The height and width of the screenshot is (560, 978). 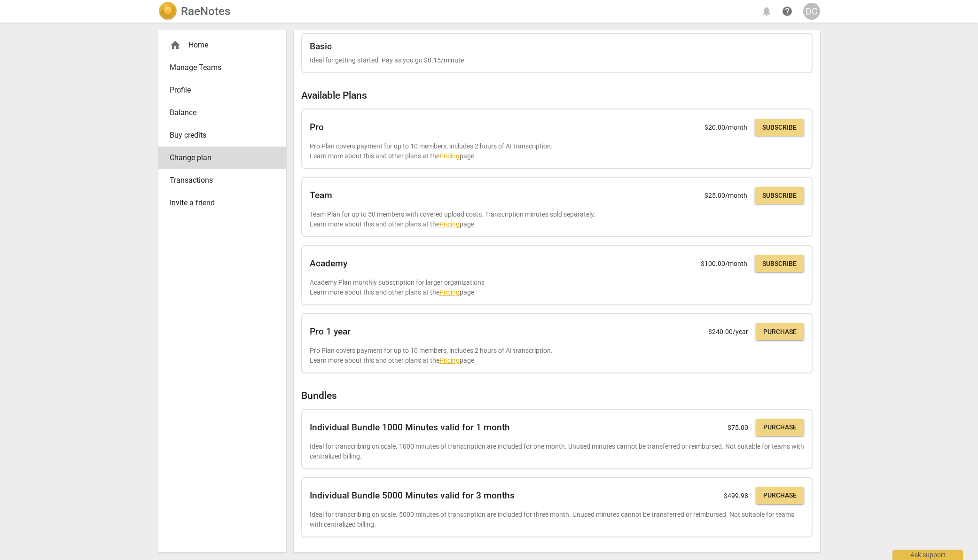 What do you see at coordinates (222, 68) in the screenshot?
I see `a: Manage Teams` at bounding box center [222, 68].